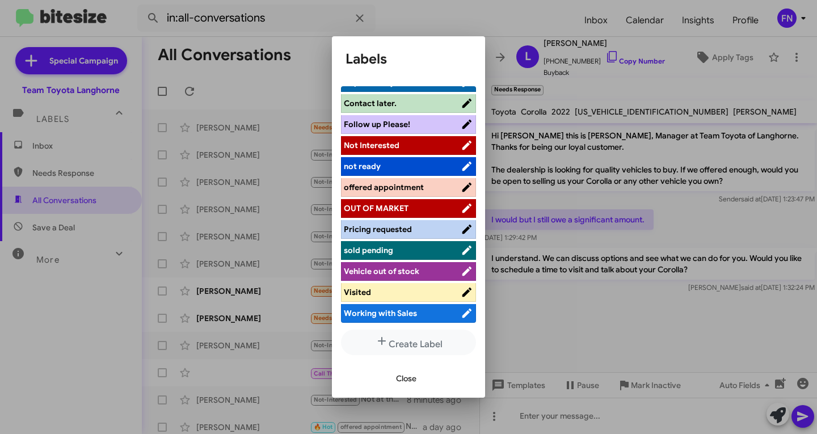  I want to click on span: not ready, so click(362, 166).